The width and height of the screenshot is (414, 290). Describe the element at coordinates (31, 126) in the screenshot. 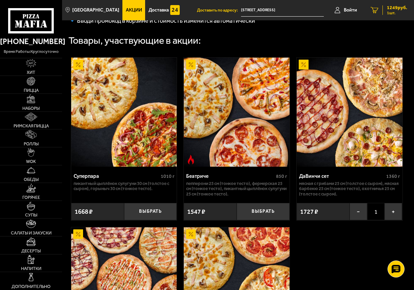

I see `span: Римская пицца` at that location.